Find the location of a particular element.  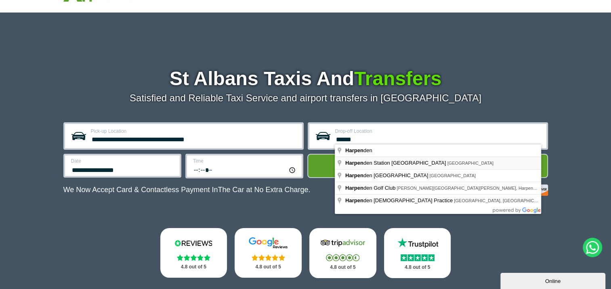

span: Transfers is located at coordinates (398, 78).